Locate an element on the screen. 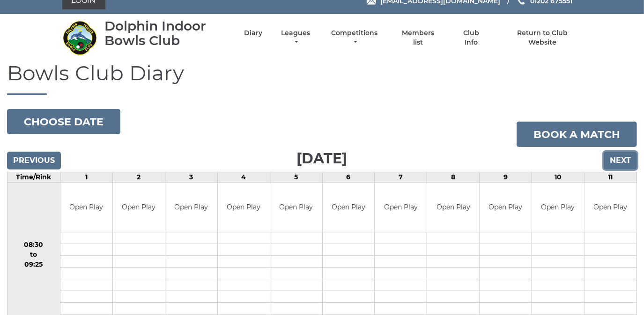 This screenshot has height=315, width=644. td: 4 is located at coordinates (244, 177).